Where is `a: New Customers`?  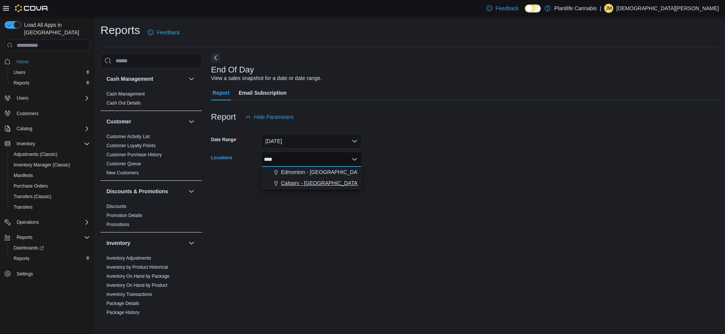
a: New Customers is located at coordinates (122, 173).